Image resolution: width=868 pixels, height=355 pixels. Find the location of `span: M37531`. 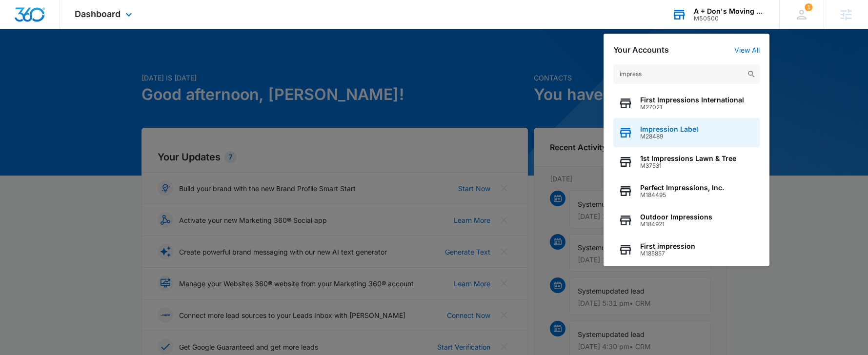

span: M37531 is located at coordinates (688, 166).